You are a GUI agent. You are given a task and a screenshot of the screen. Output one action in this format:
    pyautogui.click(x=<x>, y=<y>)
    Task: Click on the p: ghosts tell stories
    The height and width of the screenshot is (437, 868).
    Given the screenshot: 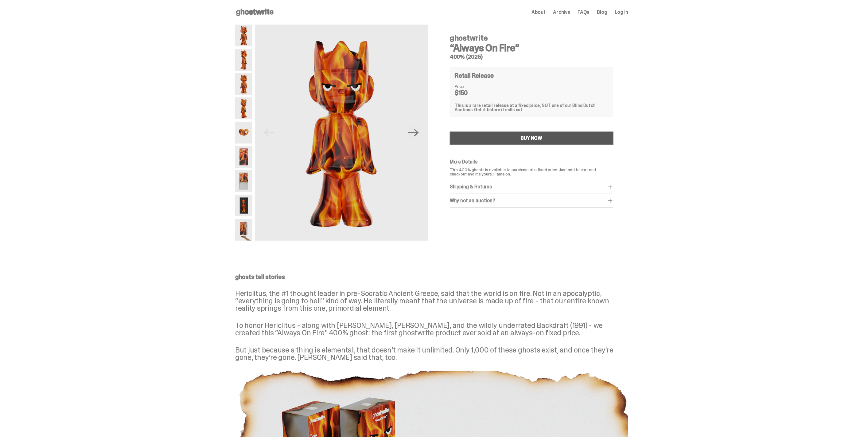 What is the action you would take?
    pyautogui.click(x=431, y=277)
    